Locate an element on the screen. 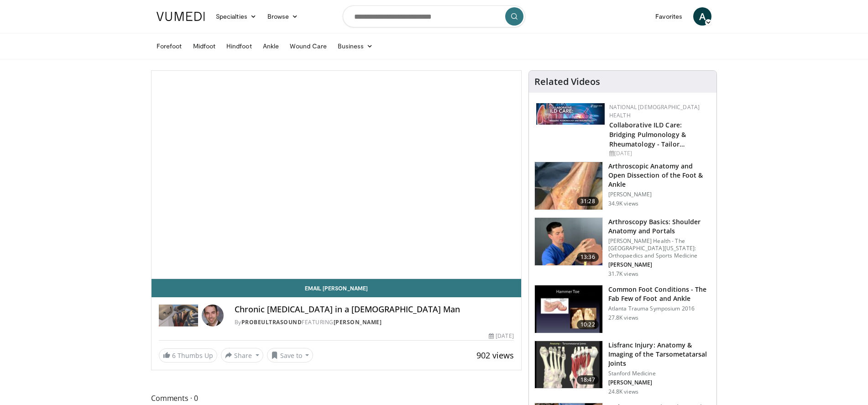 The width and height of the screenshot is (868, 405). p: 24.8K views is located at coordinates (624, 391).